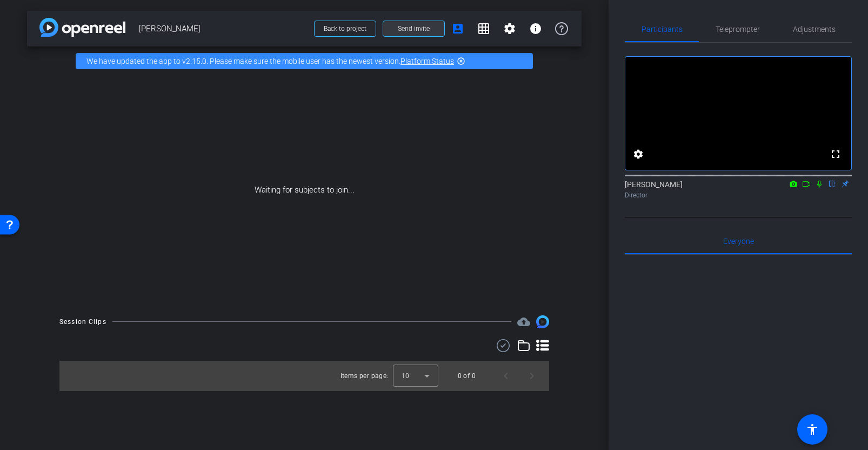  What do you see at coordinates (413, 29) in the screenshot?
I see `span: Send invite` at bounding box center [413, 29].